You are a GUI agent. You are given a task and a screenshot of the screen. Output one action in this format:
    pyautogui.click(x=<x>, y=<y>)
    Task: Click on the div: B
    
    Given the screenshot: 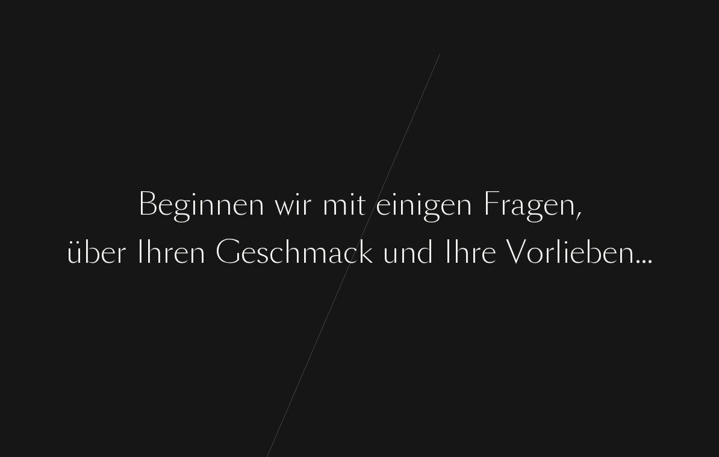 What is the action you would take?
    pyautogui.click(x=147, y=205)
    